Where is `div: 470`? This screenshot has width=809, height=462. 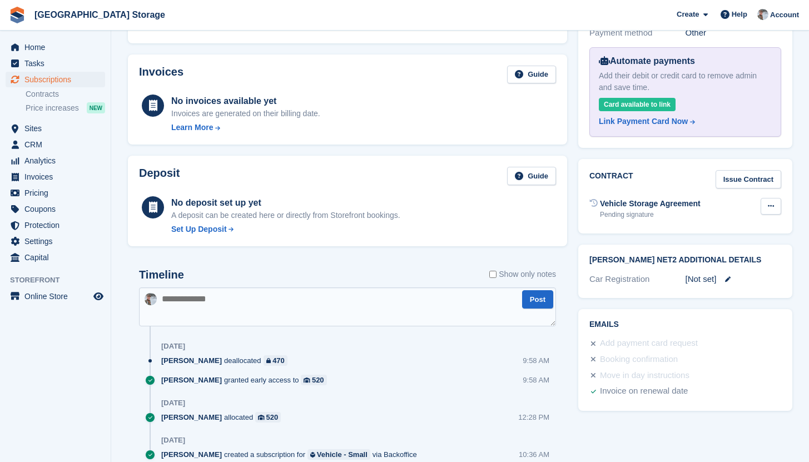
div: 470 is located at coordinates (279, 360).